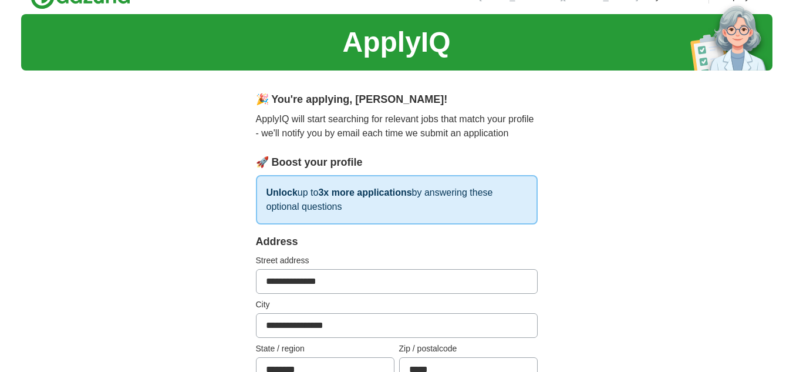 The image size is (793, 372). I want to click on label: Zip / postalcode, so click(469, 348).